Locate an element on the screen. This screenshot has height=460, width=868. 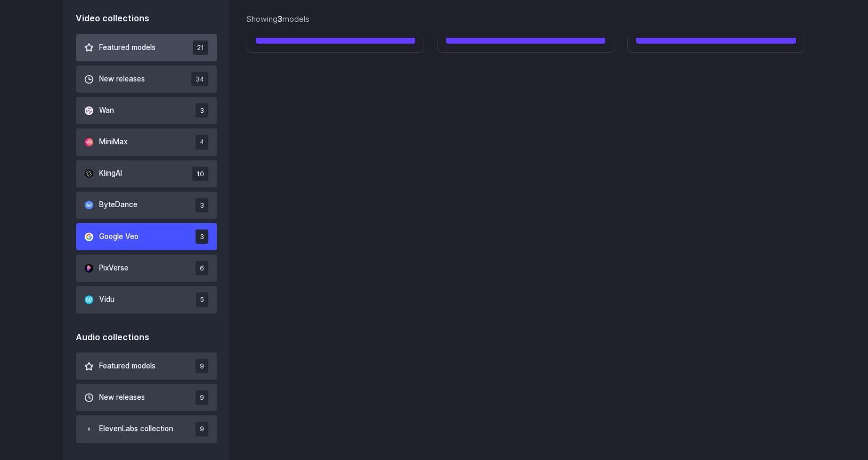
button: ElevenLabs collection 9 is located at coordinates (147, 428).